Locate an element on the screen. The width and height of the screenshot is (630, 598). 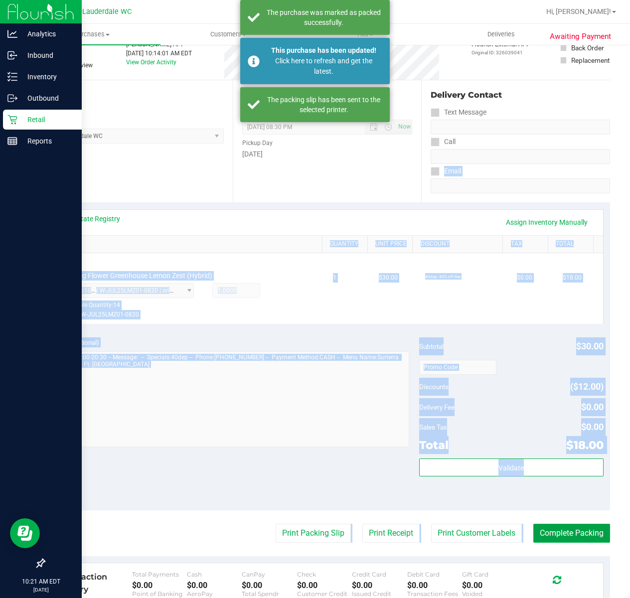
p: Analytics is located at coordinates (47, 34).